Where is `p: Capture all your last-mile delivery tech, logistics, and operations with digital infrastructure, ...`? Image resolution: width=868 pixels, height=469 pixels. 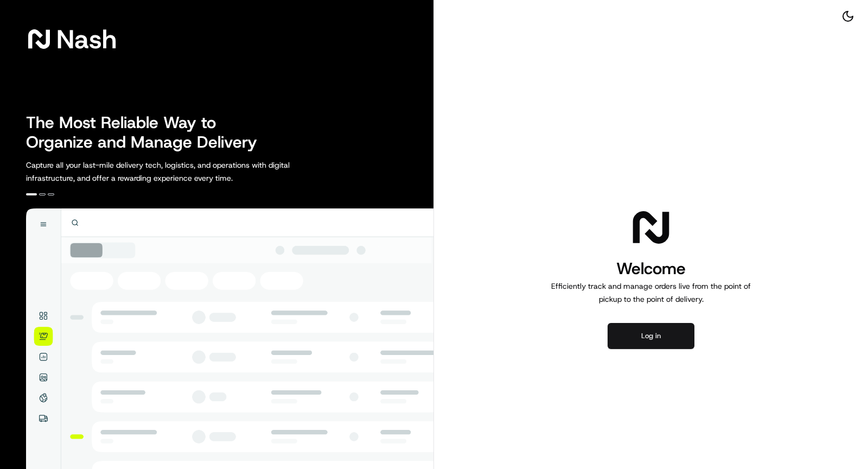 p: Capture all your last-mile delivery tech, logistics, and operations with digital infrastructure, ... is located at coordinates (182, 172).